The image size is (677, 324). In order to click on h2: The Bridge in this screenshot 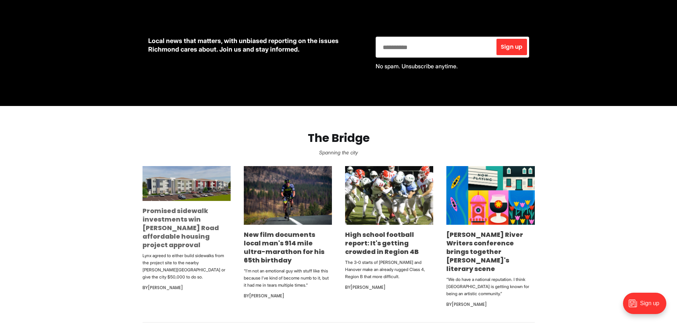, I will do `click(338, 138)`.